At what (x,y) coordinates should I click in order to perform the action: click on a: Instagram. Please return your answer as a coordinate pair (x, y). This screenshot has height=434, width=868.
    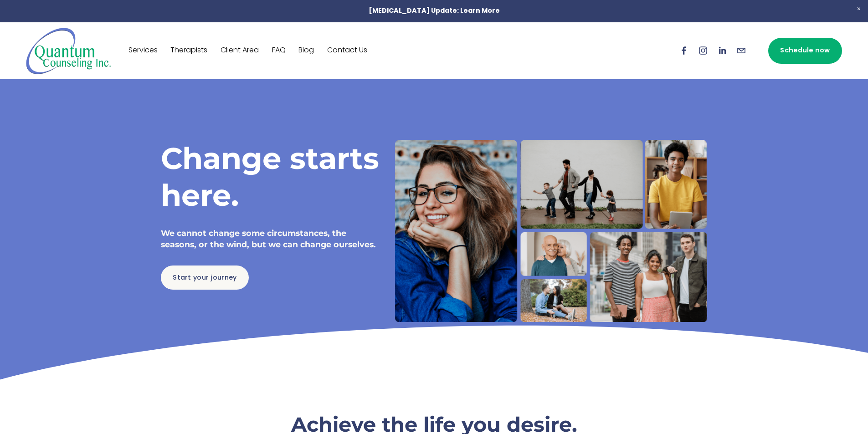
    Looking at the image, I should click on (703, 51).